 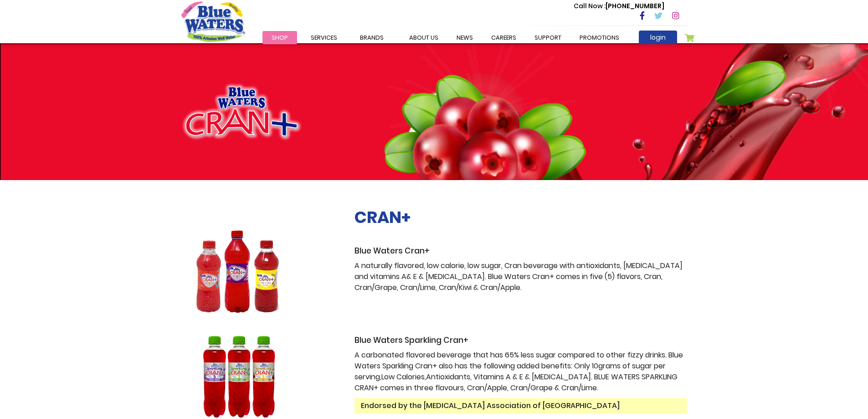 I want to click on h3: Blue Waters Cran+, so click(x=521, y=251).